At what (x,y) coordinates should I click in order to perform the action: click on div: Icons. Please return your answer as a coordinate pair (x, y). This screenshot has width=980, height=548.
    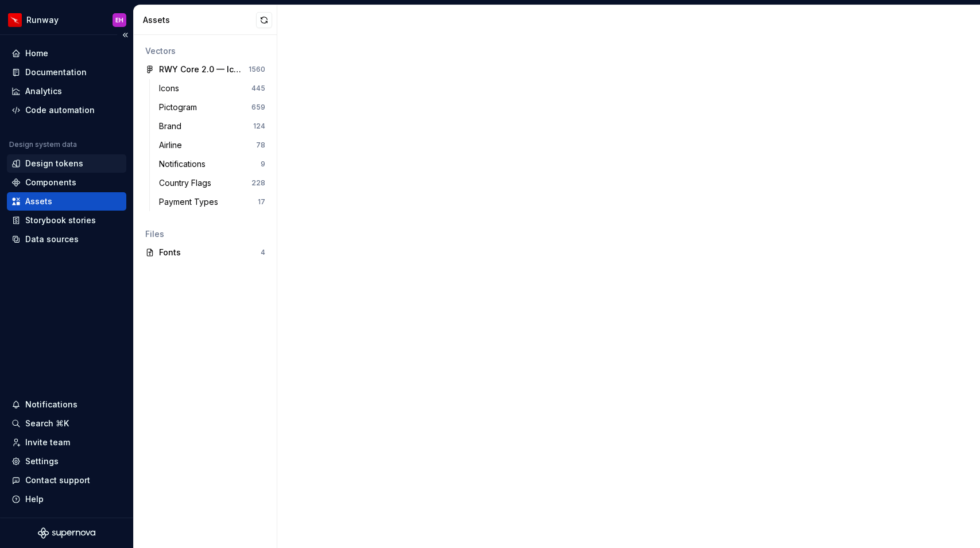
    Looking at the image, I should click on (171, 88).